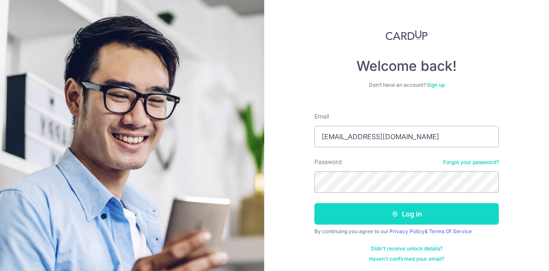  I want to click on a: Haven't confirmed your email?, so click(407, 259).